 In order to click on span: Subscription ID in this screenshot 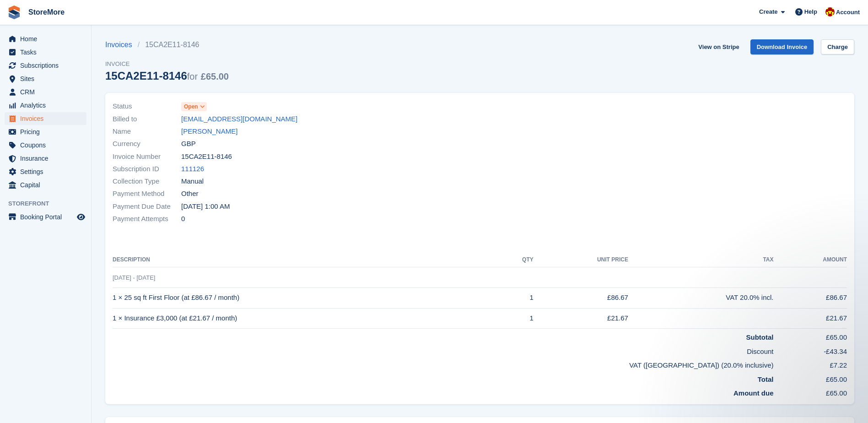, I will do `click(147, 168)`.